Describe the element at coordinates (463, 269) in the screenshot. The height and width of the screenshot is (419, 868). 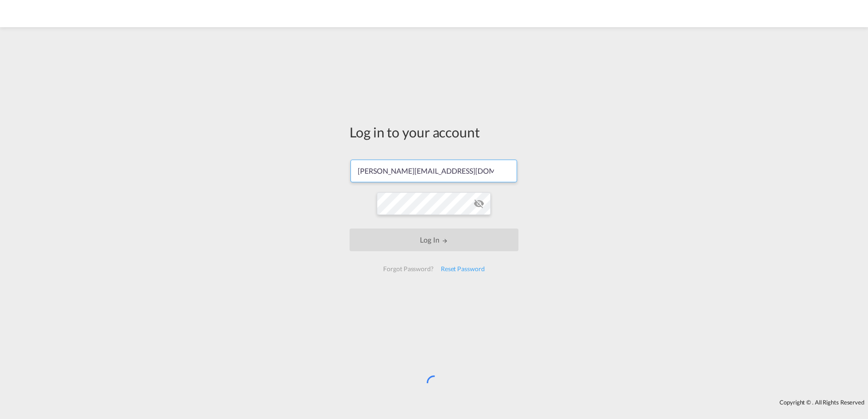
I see `div: Reset Password` at that location.